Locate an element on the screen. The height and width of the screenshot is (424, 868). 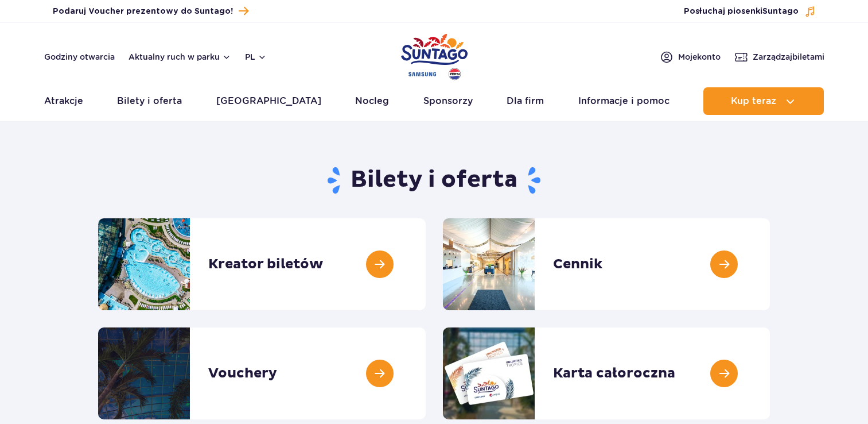
span: Podaruj Voucher prezentowy do Suntago! is located at coordinates (143, 11).